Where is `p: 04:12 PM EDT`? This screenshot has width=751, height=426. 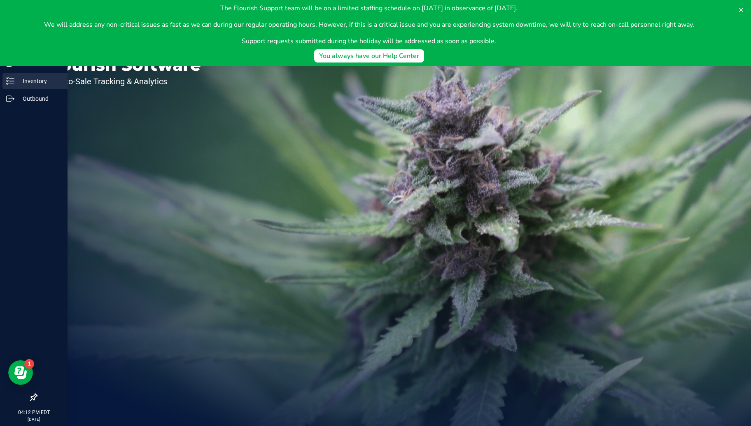
p: 04:12 PM EDT is located at coordinates (34, 413).